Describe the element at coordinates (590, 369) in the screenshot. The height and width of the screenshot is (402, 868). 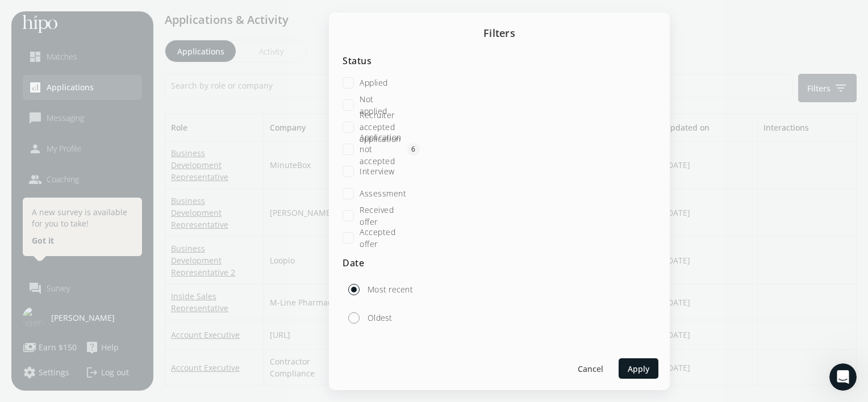
I see `button: Cancel` at that location.